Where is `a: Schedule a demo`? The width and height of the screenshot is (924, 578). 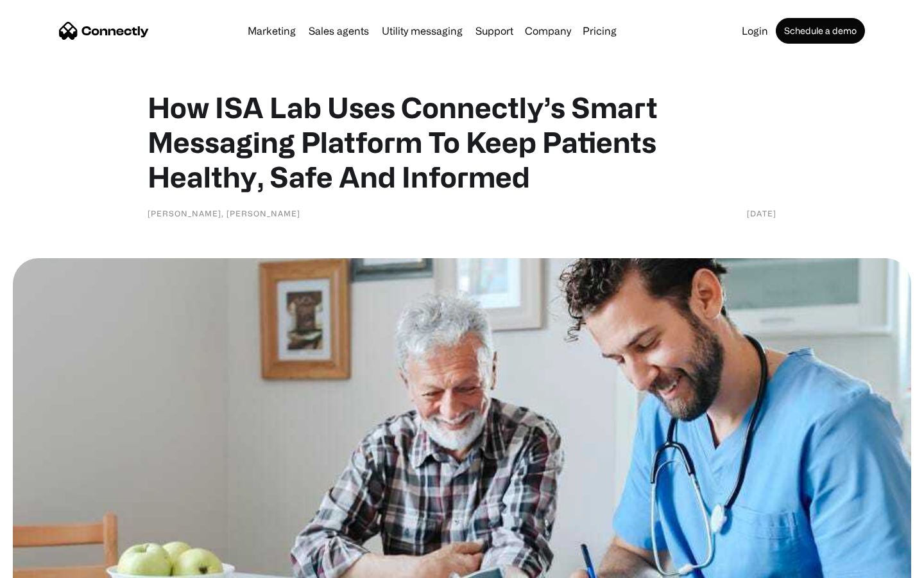 a: Schedule a demo is located at coordinates (820, 31).